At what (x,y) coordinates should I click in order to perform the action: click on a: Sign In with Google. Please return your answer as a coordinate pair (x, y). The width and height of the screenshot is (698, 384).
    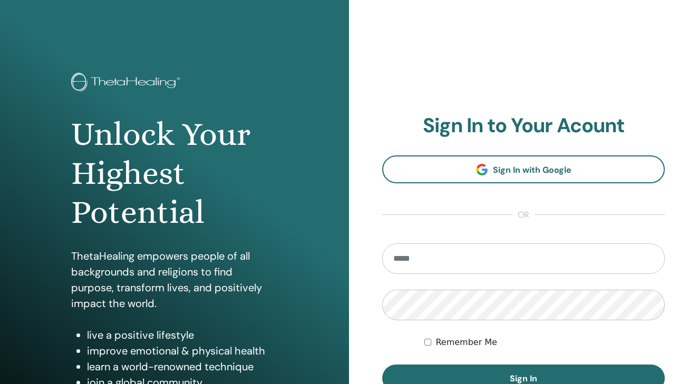
    Looking at the image, I should click on (524, 169).